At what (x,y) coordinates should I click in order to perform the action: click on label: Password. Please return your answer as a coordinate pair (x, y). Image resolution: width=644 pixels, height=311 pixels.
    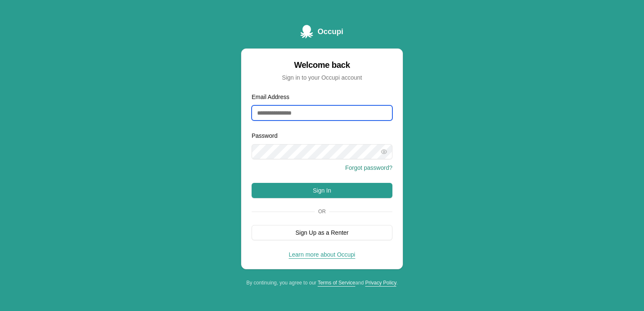
    Looking at the image, I should click on (264, 135).